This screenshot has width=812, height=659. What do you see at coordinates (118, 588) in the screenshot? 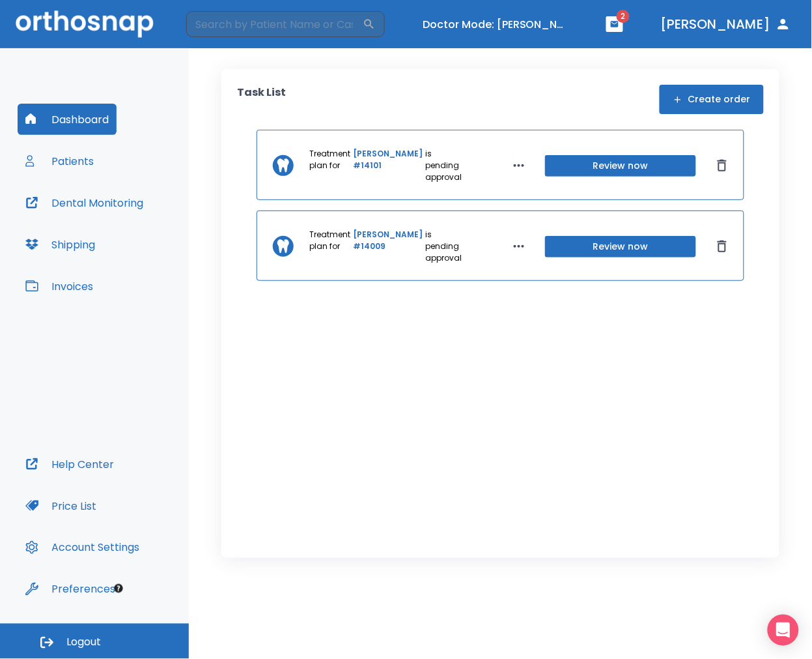
I see `div: Tooltip anchor` at bounding box center [118, 588].